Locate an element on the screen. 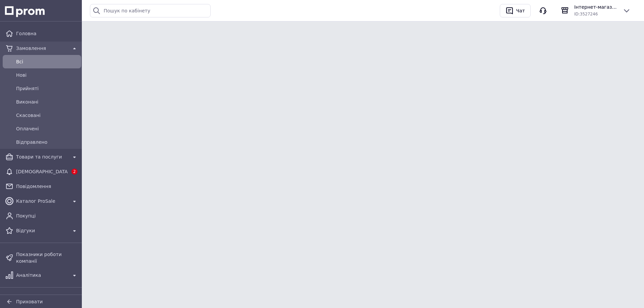 The image size is (644, 308). span: Покупці is located at coordinates (47, 216).